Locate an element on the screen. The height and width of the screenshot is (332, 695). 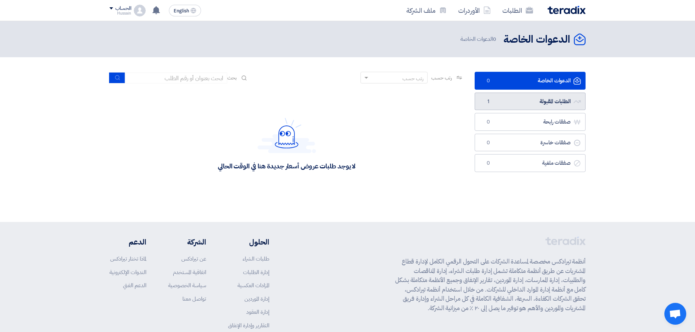
div: Hussain is located at coordinates (120, 13).